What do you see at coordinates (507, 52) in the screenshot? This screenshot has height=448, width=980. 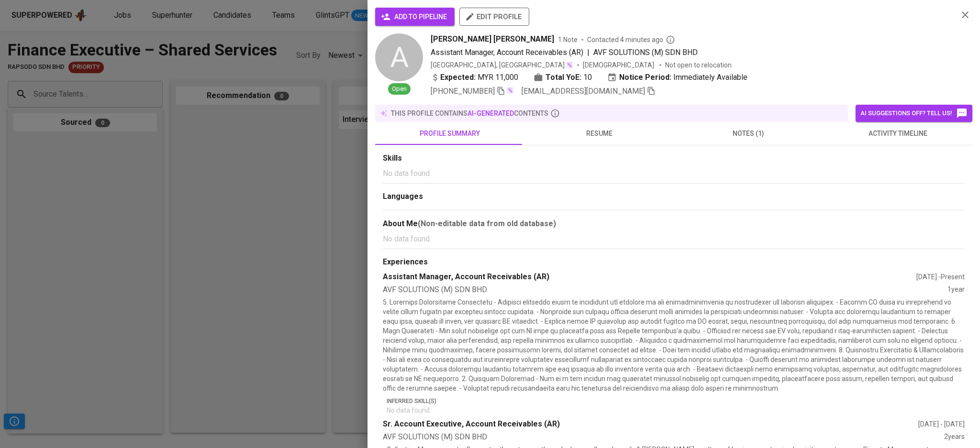 I see `span: Assistant Manager, Account Receivables (AR)` at bounding box center [507, 52].